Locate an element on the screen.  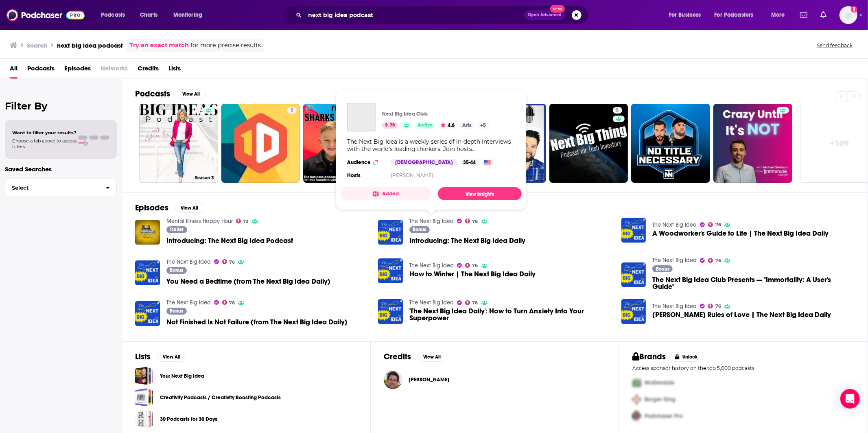
div: Search podcasts, credits, & more... is located at coordinates (443, 15).